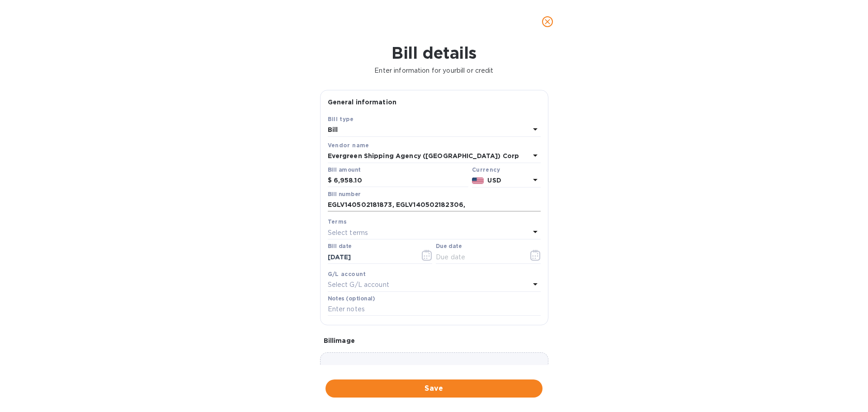  I want to click on p: Select G/L account, so click(359, 285).